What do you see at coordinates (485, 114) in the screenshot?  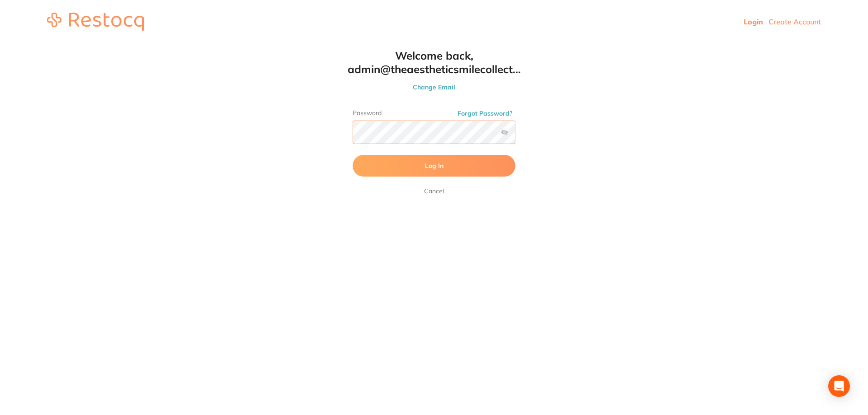 I see `button: Forgot Password?` at bounding box center [485, 114].